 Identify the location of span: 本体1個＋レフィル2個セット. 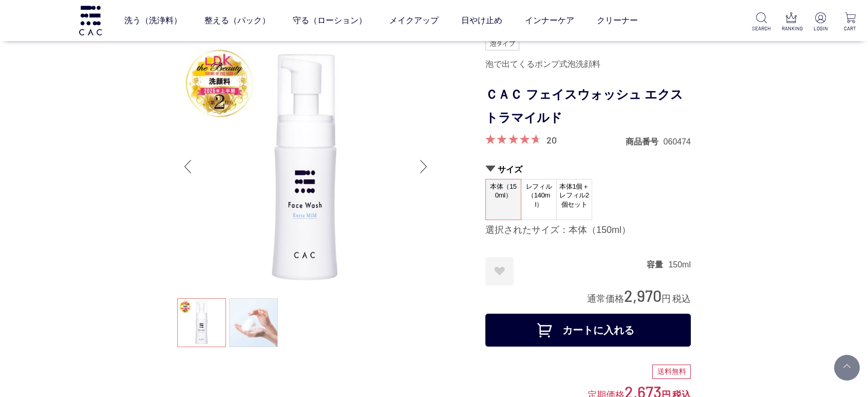
(575, 195).